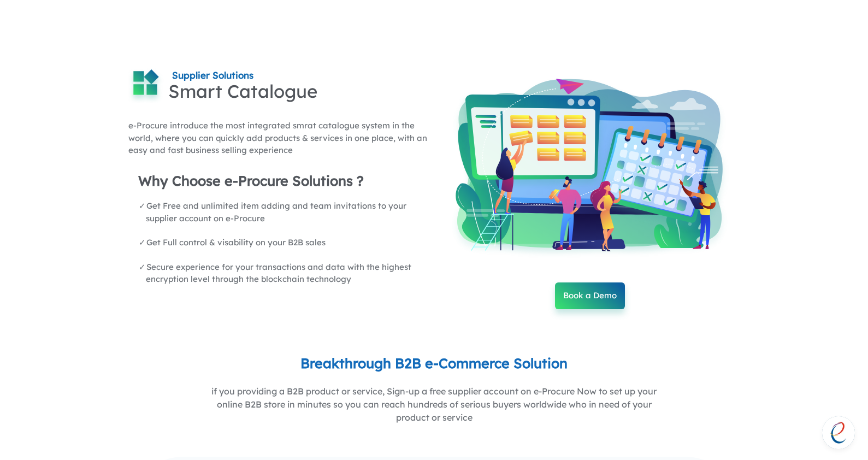  I want to click on img: Market Place, so click(590, 167).